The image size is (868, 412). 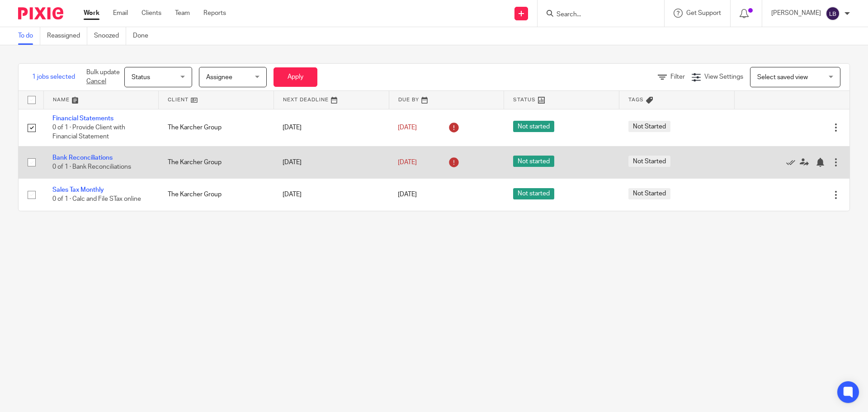 What do you see at coordinates (96, 81) in the screenshot?
I see `a: Cancel` at bounding box center [96, 81].